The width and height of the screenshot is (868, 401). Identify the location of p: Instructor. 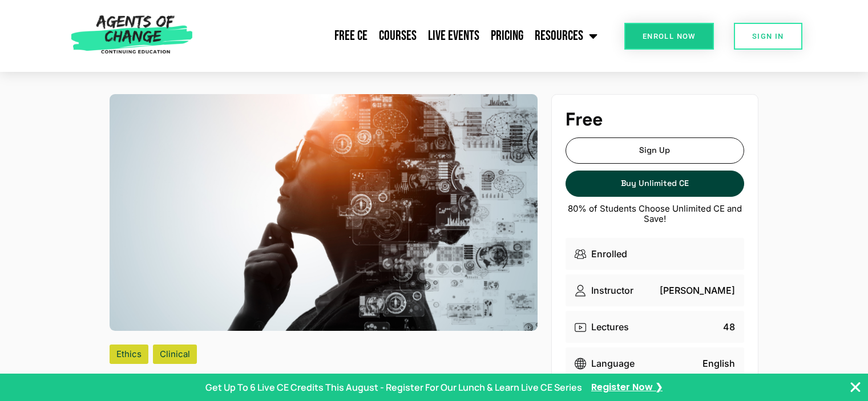
(613, 290).